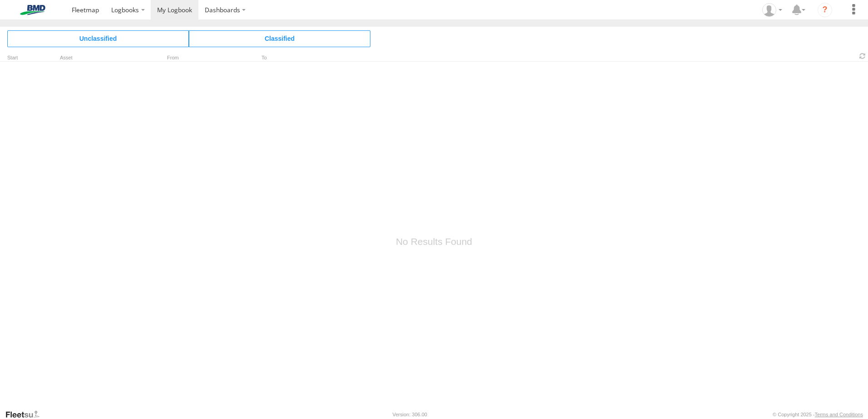  What do you see at coordinates (105, 58) in the screenshot?
I see `div: Asset` at bounding box center [105, 58].